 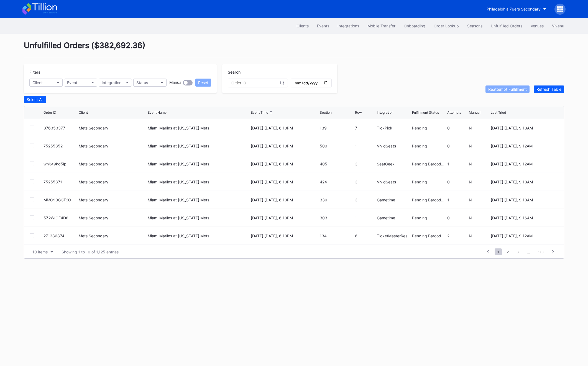 What do you see at coordinates (259, 113) in the screenshot?
I see `div: Event Time` at bounding box center [259, 113].